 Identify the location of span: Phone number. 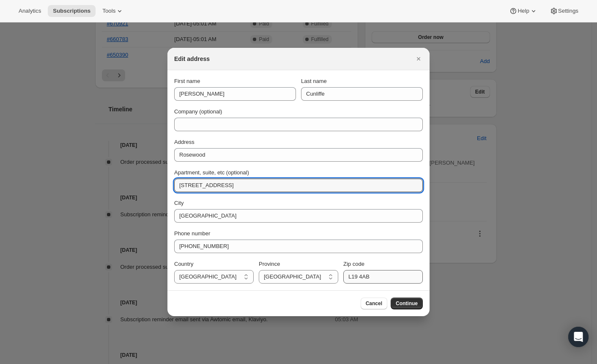
(192, 233).